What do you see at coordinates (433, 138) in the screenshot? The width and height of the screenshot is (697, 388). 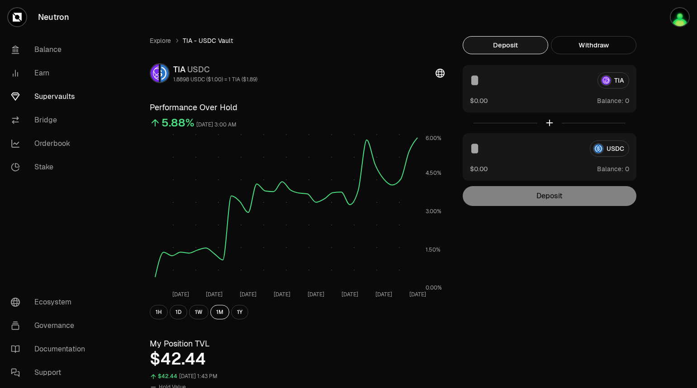 I see `tspan: 6.00%` at bounding box center [433, 138].